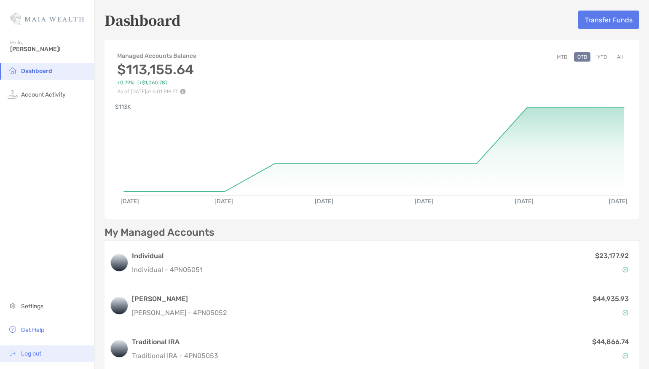 This screenshot has width=649, height=369. I want to click on span: ( +$1,060.78 ), so click(152, 83).